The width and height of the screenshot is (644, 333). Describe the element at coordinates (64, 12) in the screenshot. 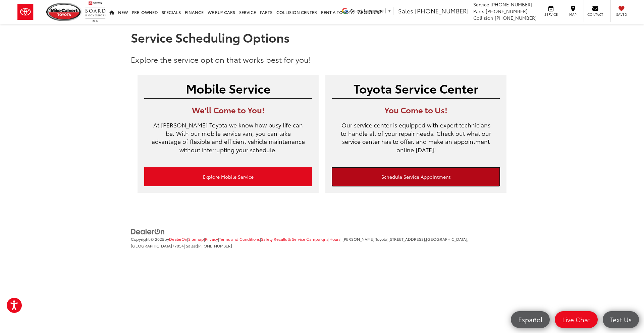

I see `img: Mike Calvert Toyota` at that location.